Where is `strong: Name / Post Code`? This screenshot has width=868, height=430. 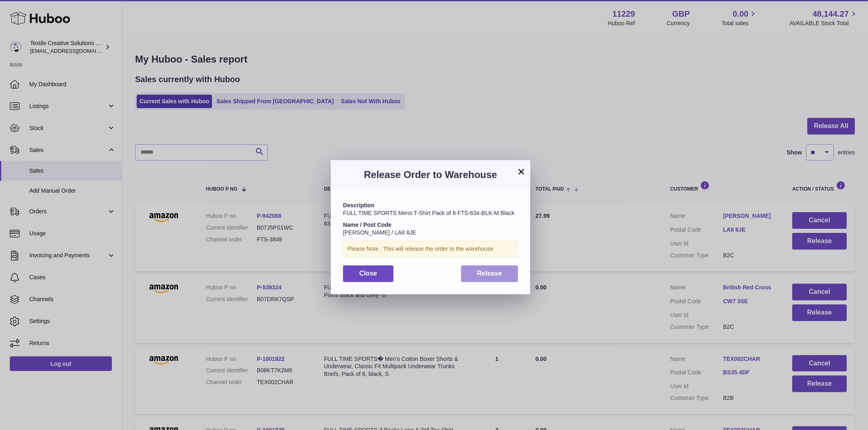
strong: Name / Post Code is located at coordinates (367, 225).